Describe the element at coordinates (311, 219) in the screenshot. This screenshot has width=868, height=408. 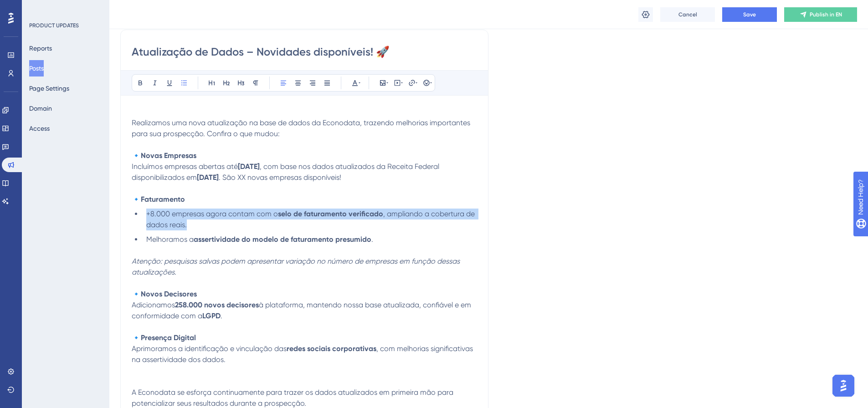
I see `span: , ampliando a cobertura de dados reais.` at that location.